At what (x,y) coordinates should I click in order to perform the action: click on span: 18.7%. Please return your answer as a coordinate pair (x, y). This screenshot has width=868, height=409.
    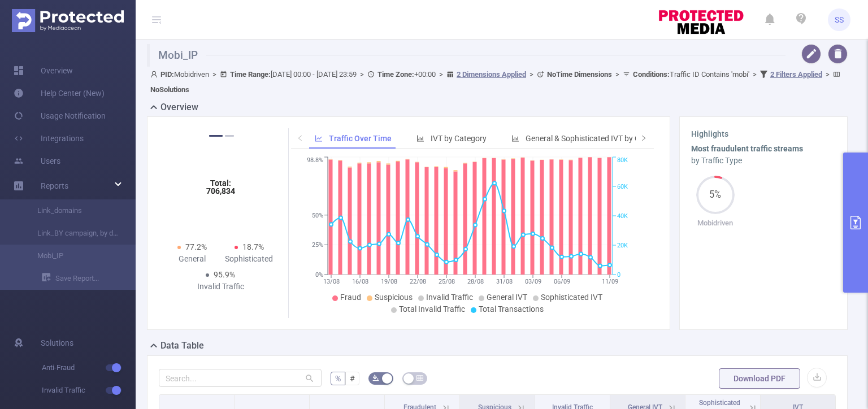
    Looking at the image, I should click on (253, 247).